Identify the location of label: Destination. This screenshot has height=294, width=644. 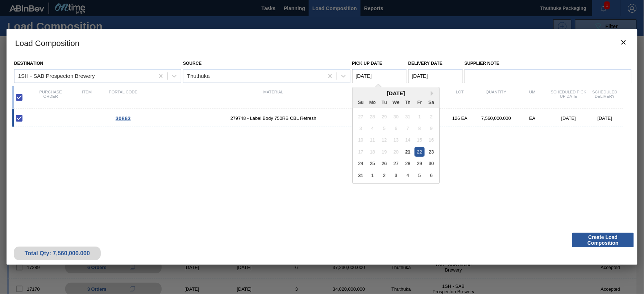
(28, 63).